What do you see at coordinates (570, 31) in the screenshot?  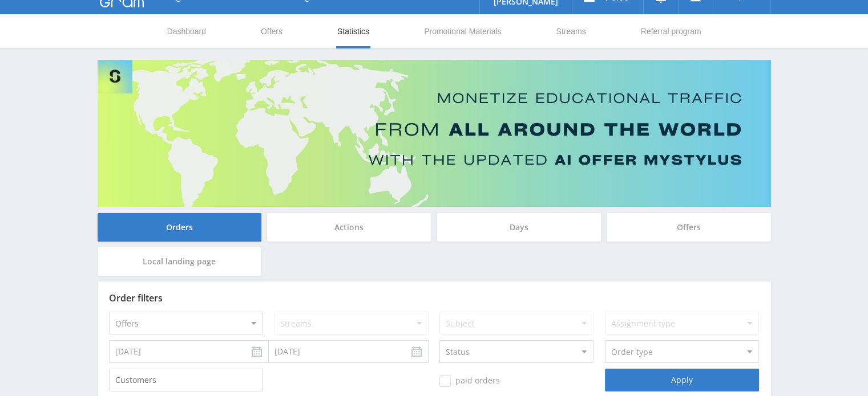 I see `a: Streams` at bounding box center [570, 31].